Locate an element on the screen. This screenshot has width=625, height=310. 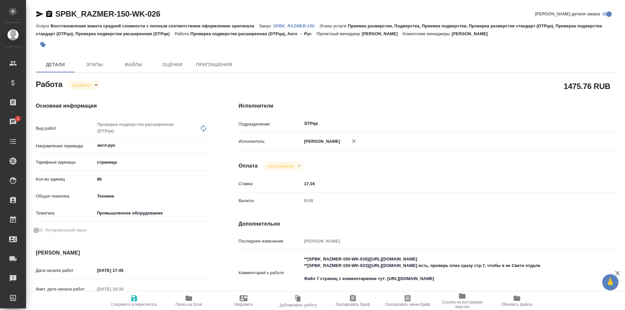
a: SPBK_RAZMER-150 is located at coordinates (296, 25).